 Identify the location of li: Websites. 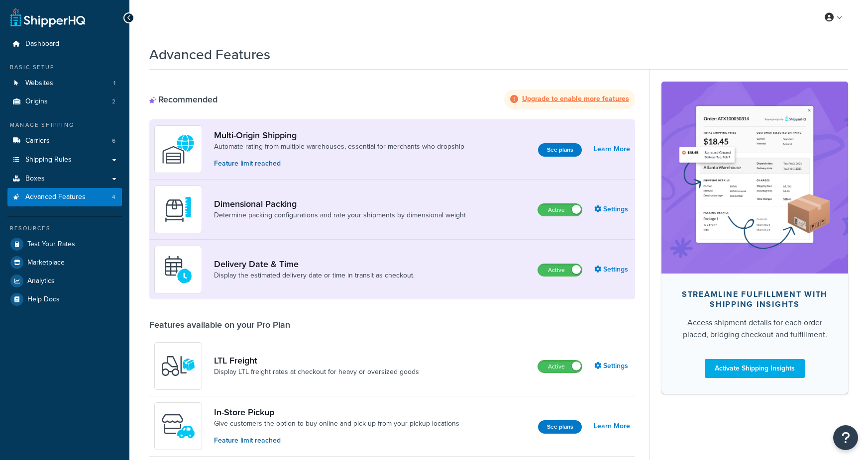
(65, 83).